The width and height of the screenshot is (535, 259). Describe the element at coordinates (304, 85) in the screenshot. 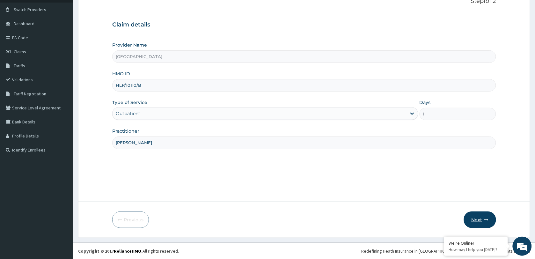

I see `input: Enter HMO ID` at that location.